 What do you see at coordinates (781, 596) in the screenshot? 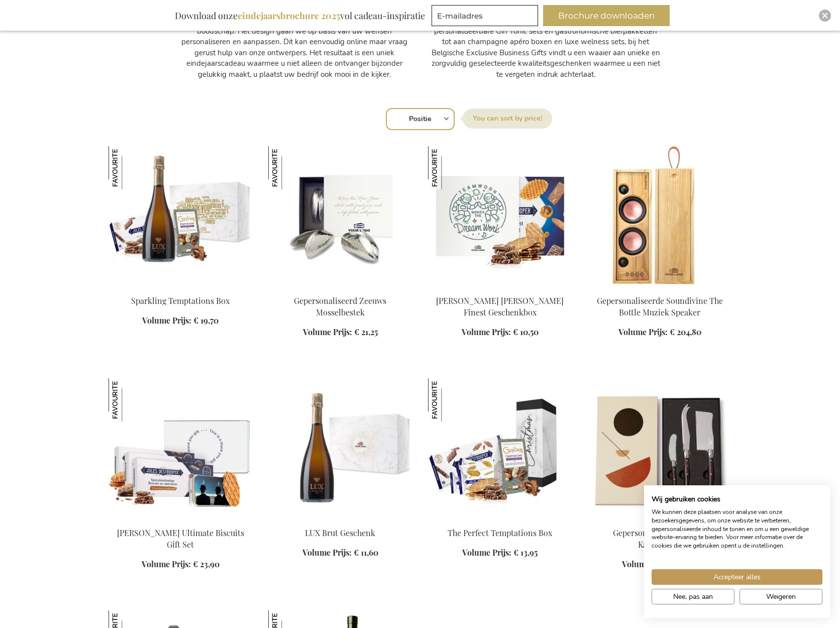
I see `span: Weigeren` at bounding box center [781, 596].